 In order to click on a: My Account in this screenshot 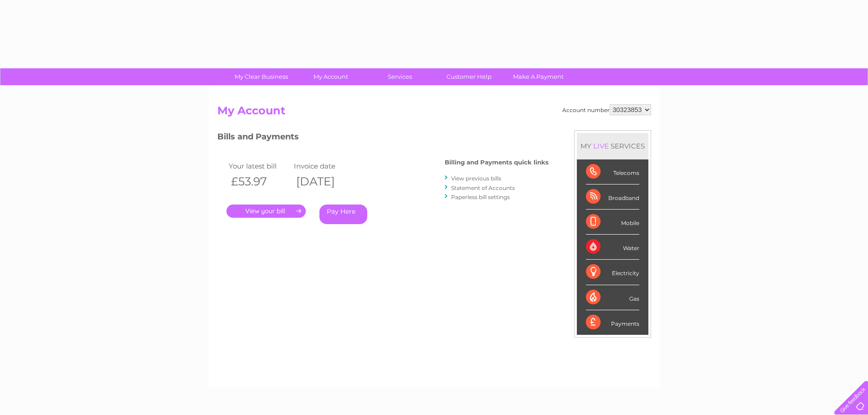, I will do `click(331, 77)`.